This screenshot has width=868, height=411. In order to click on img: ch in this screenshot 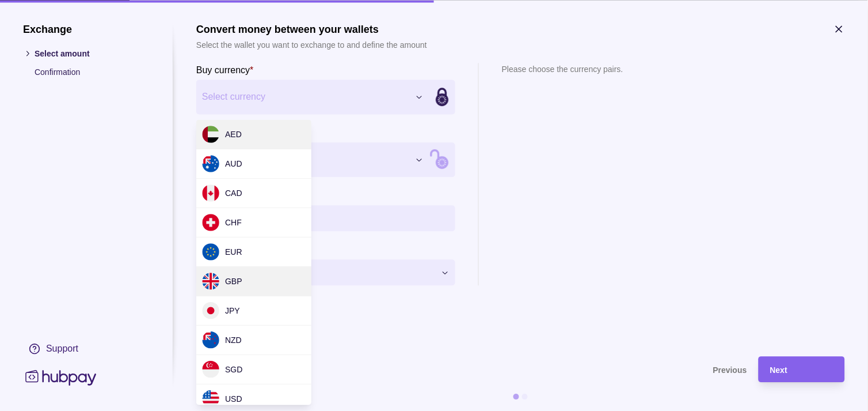, I will do `click(210, 222)`.